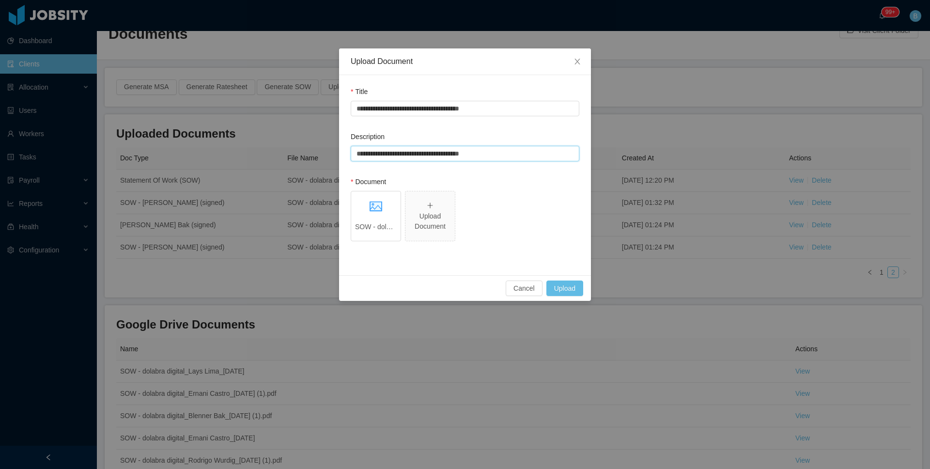  What do you see at coordinates (524, 288) in the screenshot?
I see `button: Cancel` at bounding box center [524, 288].